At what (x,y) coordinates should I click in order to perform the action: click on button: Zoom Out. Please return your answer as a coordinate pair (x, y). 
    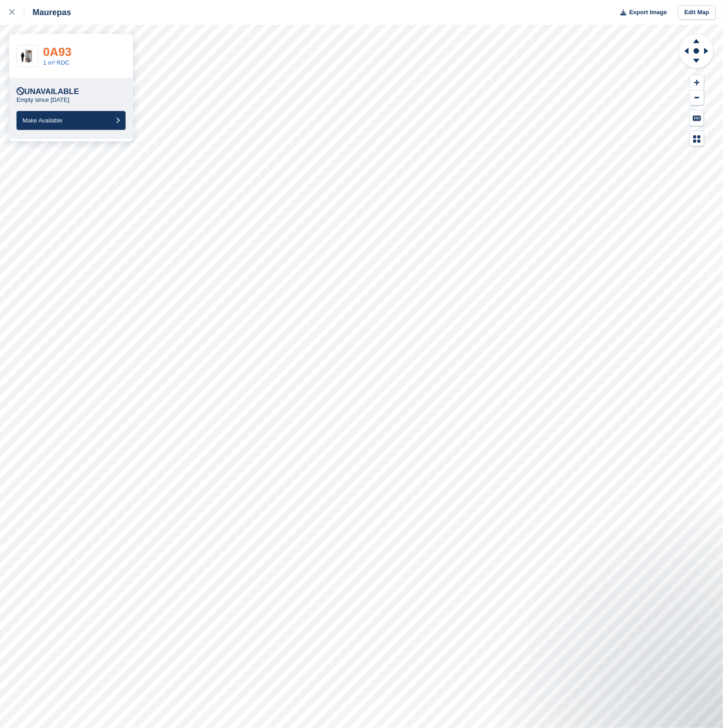
    Looking at the image, I should click on (697, 98).